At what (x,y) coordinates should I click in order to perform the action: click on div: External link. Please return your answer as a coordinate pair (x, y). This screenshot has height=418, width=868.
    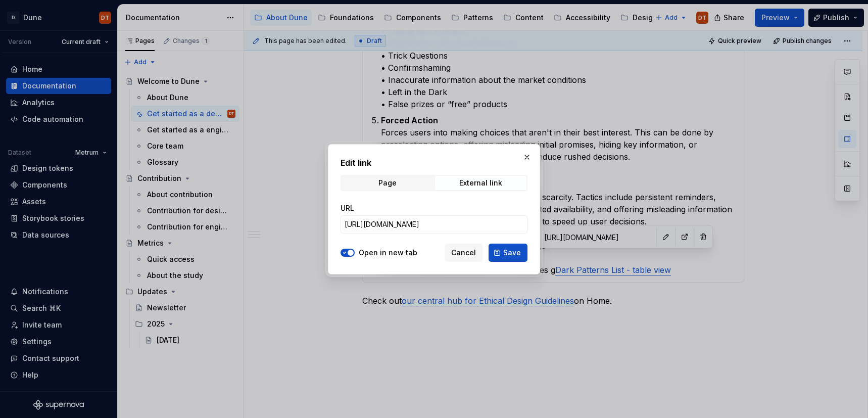
    Looking at the image, I should click on (481, 183).